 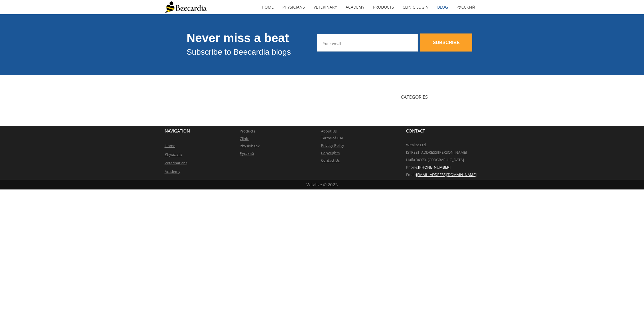 I want to click on a: Home, so click(x=170, y=146).